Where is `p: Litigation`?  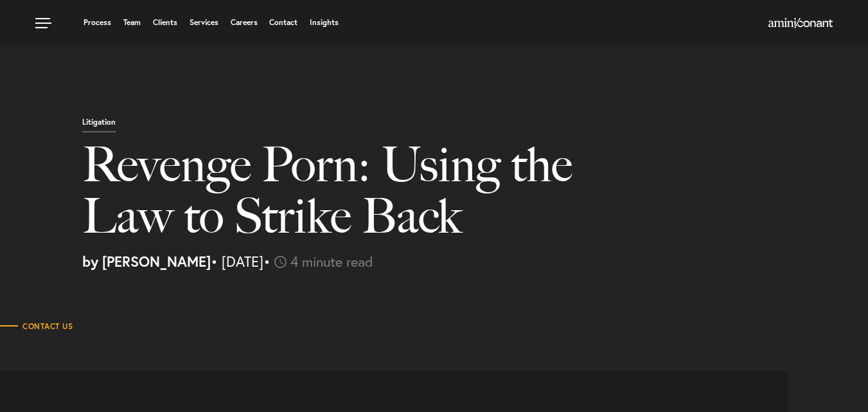
p: Litigation is located at coordinates (99, 125).